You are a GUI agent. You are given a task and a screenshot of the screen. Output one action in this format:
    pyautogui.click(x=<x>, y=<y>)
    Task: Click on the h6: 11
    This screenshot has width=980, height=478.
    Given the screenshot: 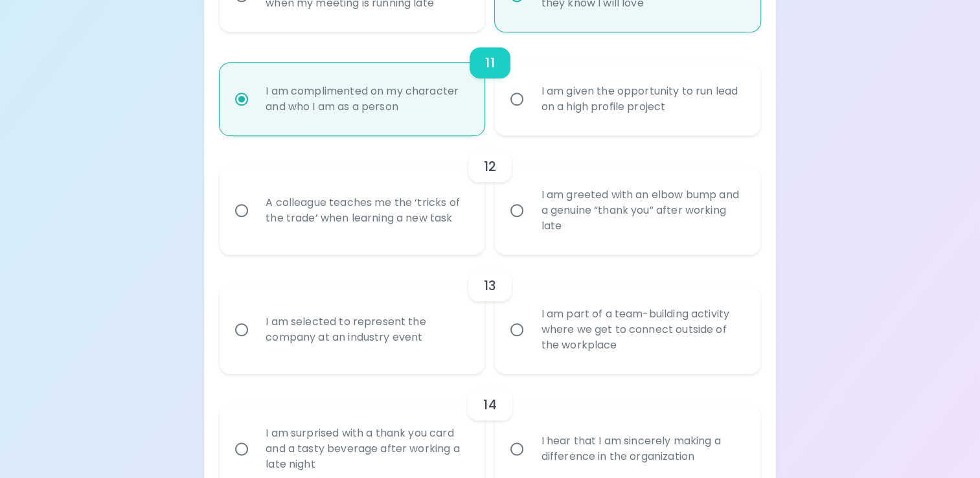 What is the action you would take?
    pyautogui.click(x=490, y=63)
    